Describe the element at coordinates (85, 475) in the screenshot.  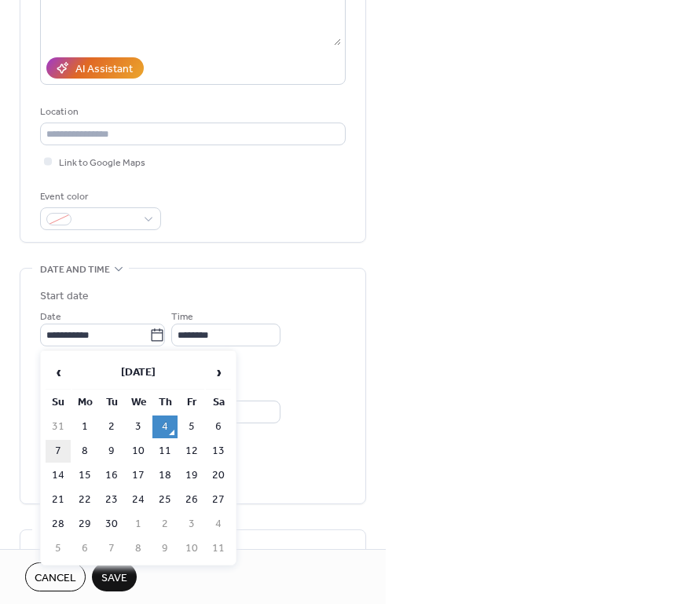
I see `td: 15` at that location.